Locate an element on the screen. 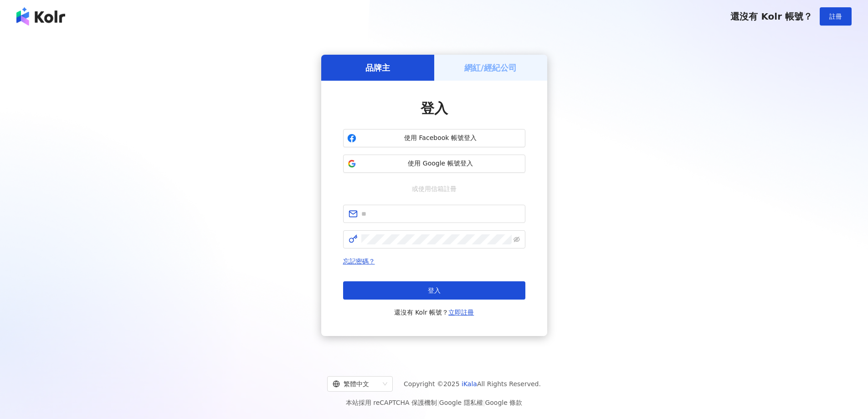 The image size is (868, 419). span: 使用 Facebook 帳號登入 is located at coordinates (441, 138).